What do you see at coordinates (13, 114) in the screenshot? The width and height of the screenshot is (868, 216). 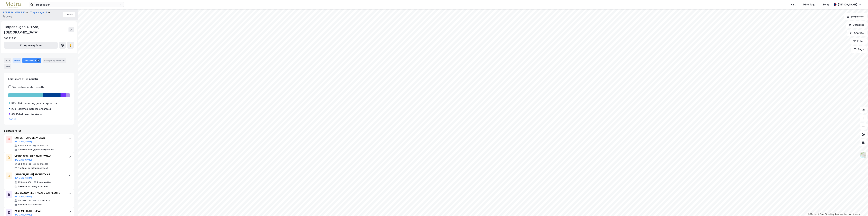 I see `div: 8%` at bounding box center [13, 114].